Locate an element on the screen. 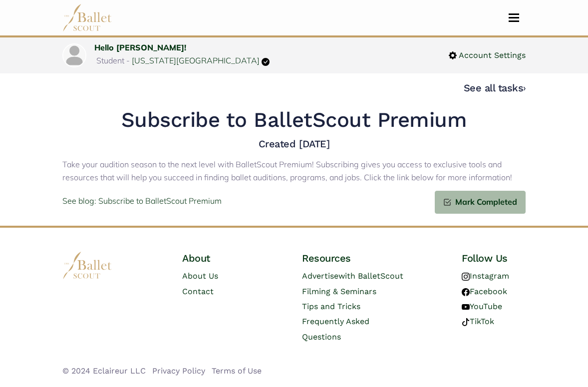 This screenshot has width=588, height=387. p: See blog: Subscribe to BalletScout Premium is located at coordinates (142, 202).